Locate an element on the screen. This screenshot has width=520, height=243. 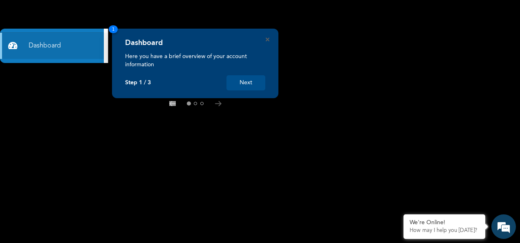
button: Next is located at coordinates (246, 83).